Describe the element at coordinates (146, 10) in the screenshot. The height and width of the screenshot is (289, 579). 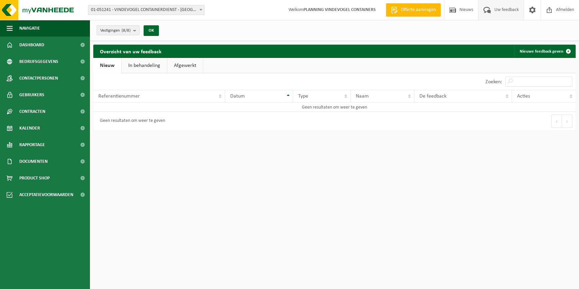
I see `span: 01-051241 - VINDEVOGEL CONTAINERDIENST - OUDENAARDE - OUDENAARDE` at that location.